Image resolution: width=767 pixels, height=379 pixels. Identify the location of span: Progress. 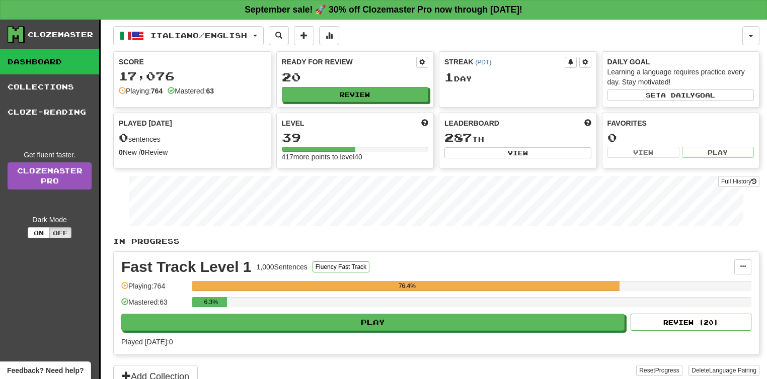
(667, 371).